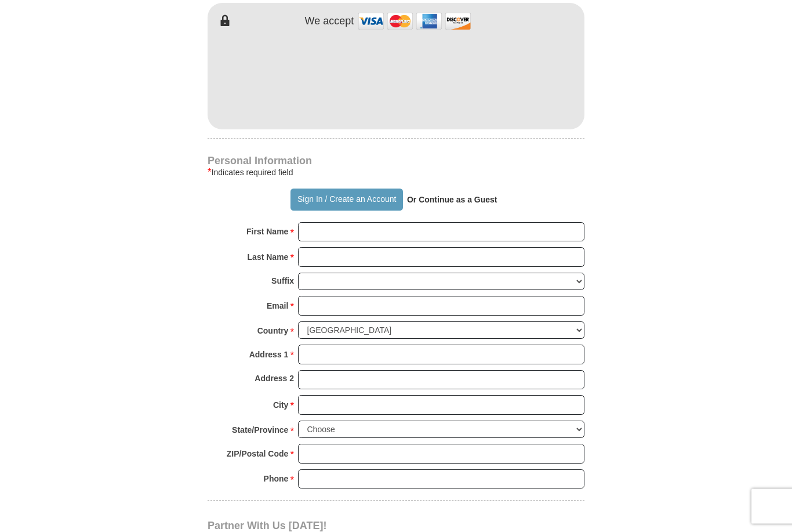 The image size is (792, 532). Describe the element at coordinates (276, 479) in the screenshot. I see `strong: Phone` at that location.